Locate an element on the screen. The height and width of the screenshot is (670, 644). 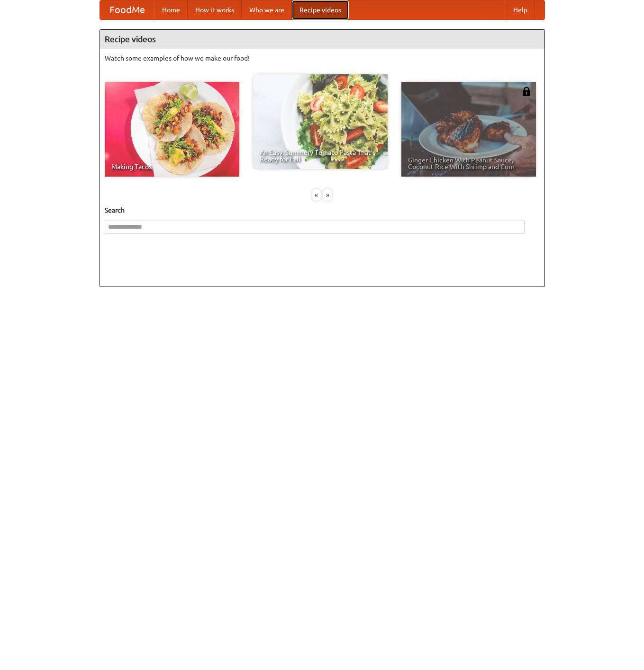
span: An Easy, Summery Tomato Pasta That's Ready for Fall is located at coordinates (320, 156).